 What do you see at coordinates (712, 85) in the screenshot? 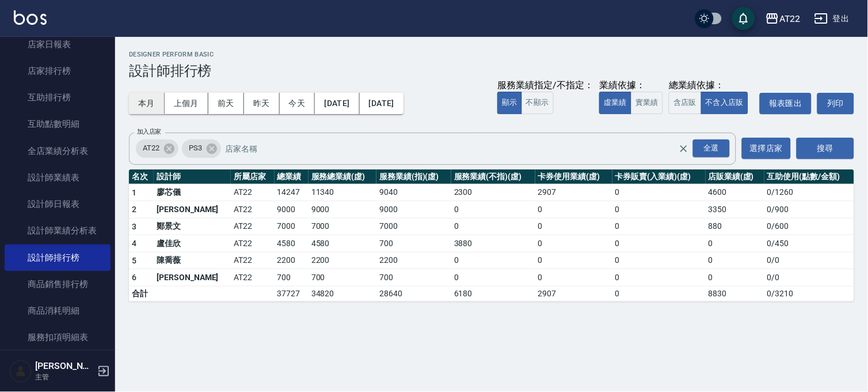
I see `div: 總業績依據：` at bounding box center [712, 85].